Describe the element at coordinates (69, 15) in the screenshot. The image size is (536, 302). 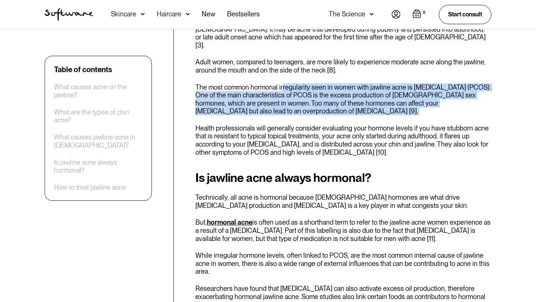
I see `a: home` at that location.